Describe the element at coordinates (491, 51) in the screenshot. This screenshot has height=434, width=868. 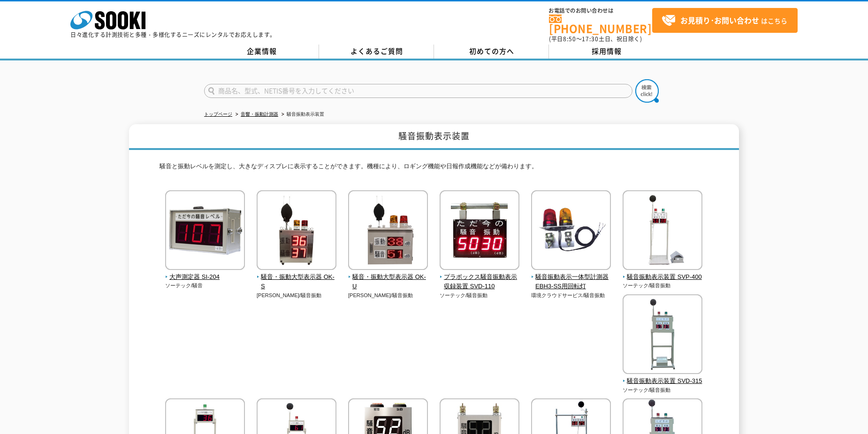
I see `a: 初めての方へ` at that location.